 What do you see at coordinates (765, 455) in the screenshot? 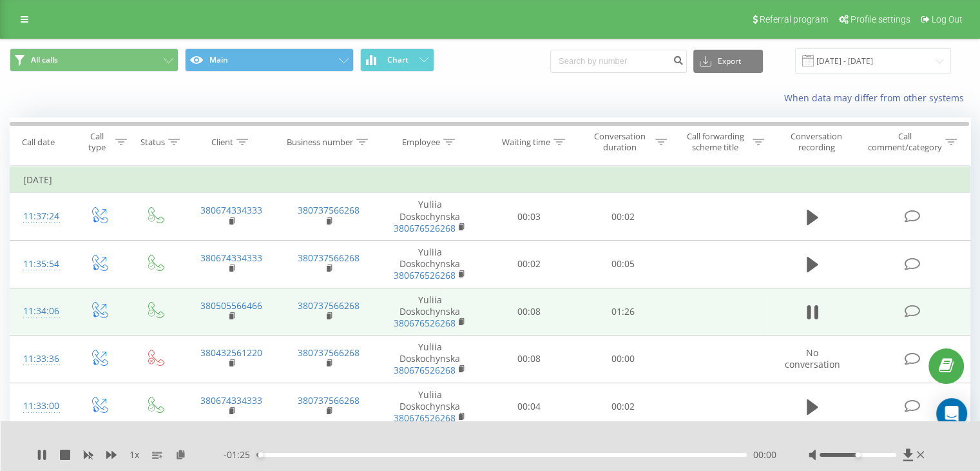
I see `span: 00:00` at bounding box center [765, 455].